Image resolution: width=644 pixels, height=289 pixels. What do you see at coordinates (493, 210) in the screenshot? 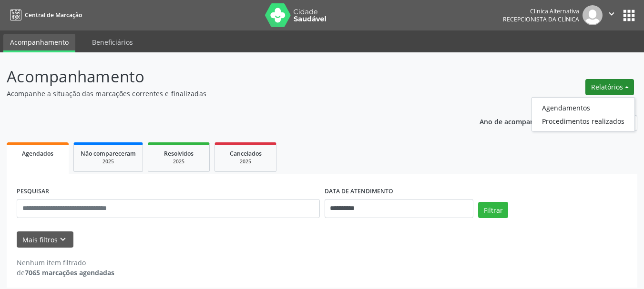
I see `button: Filtrar` at bounding box center [493, 210].